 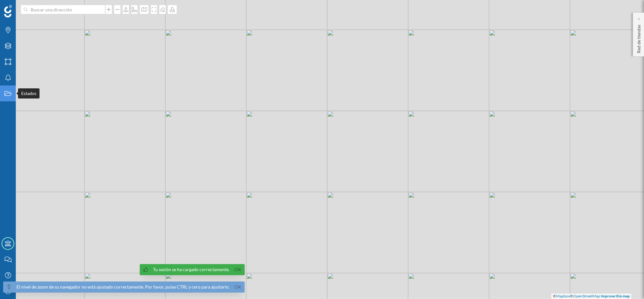 I want to click on a: OpenStreetMap, so click(x=587, y=296).